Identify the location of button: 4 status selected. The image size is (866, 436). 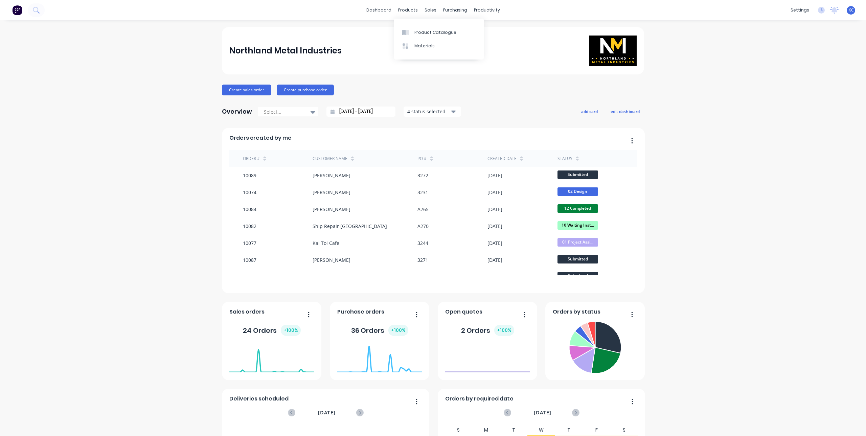
(433, 112).